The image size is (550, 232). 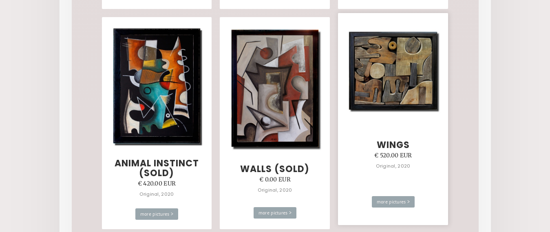 What do you see at coordinates (393, 119) in the screenshot?
I see `a: Wings€ 520.00 EUROriginal, 2020more pictures >` at bounding box center [393, 119].